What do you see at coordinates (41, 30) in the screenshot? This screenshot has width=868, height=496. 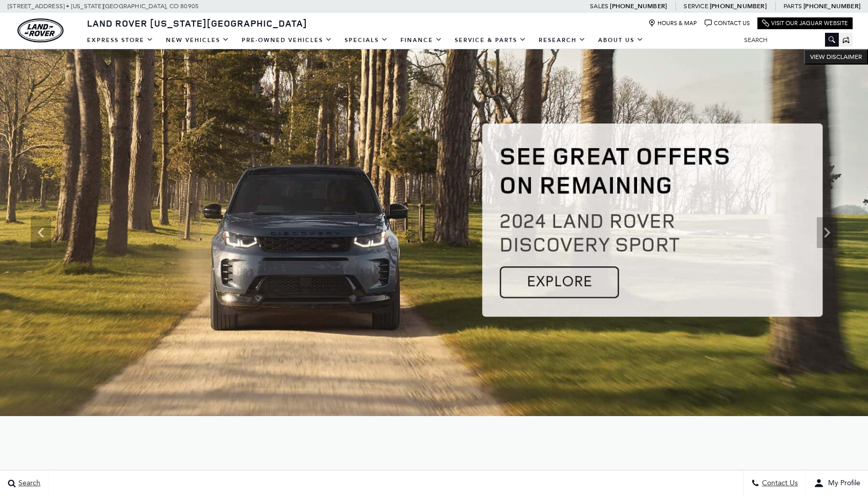 I see `a: land-rover` at bounding box center [41, 30].